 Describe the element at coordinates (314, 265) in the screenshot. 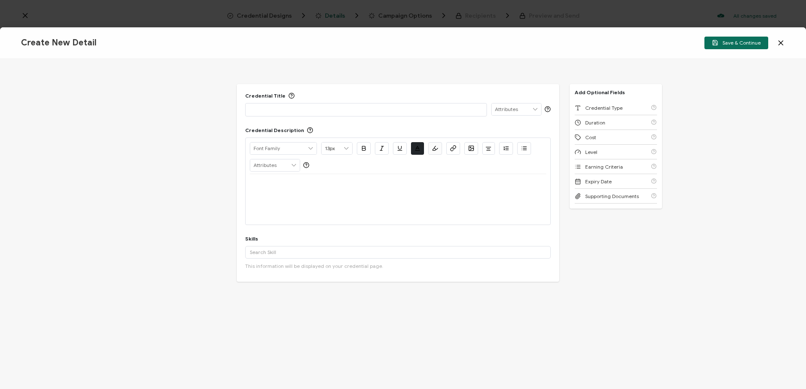

I see `span: This information will be displayed on your credential page.` at that location.